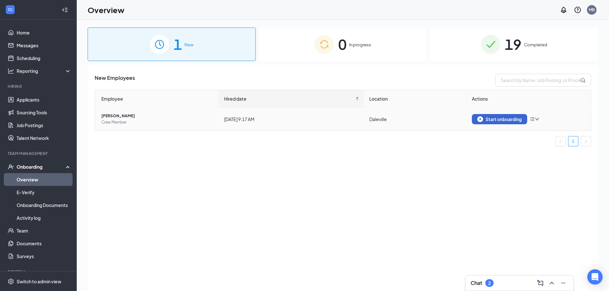 The width and height of the screenshot is (609, 291). I want to click on svg: ComposeMessage, so click(540, 283).